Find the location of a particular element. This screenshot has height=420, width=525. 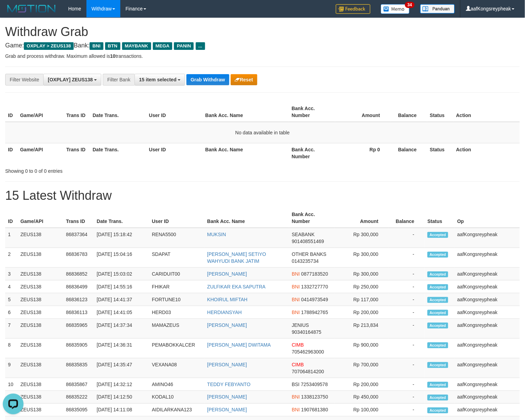

td: No data available in table is located at coordinates (262, 133).